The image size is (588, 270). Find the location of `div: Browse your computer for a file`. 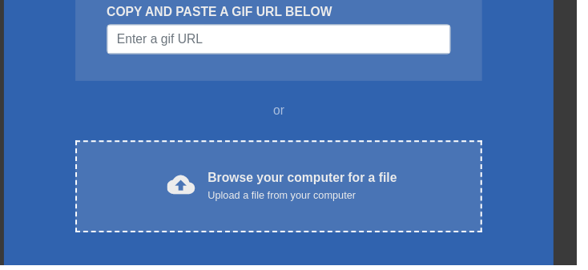

div: Browse your computer for a file is located at coordinates (309, 190).